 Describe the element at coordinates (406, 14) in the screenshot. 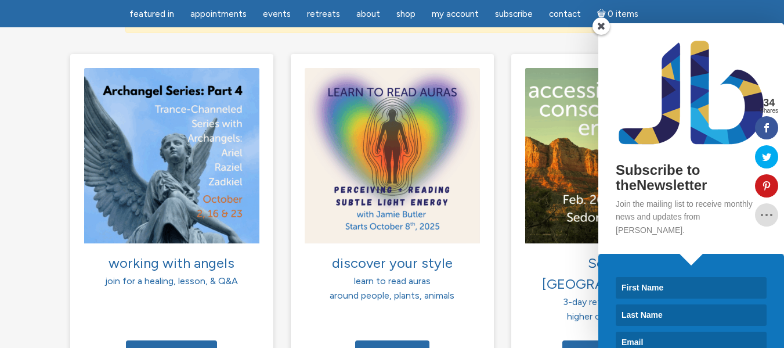

I see `a: Shop` at that location.